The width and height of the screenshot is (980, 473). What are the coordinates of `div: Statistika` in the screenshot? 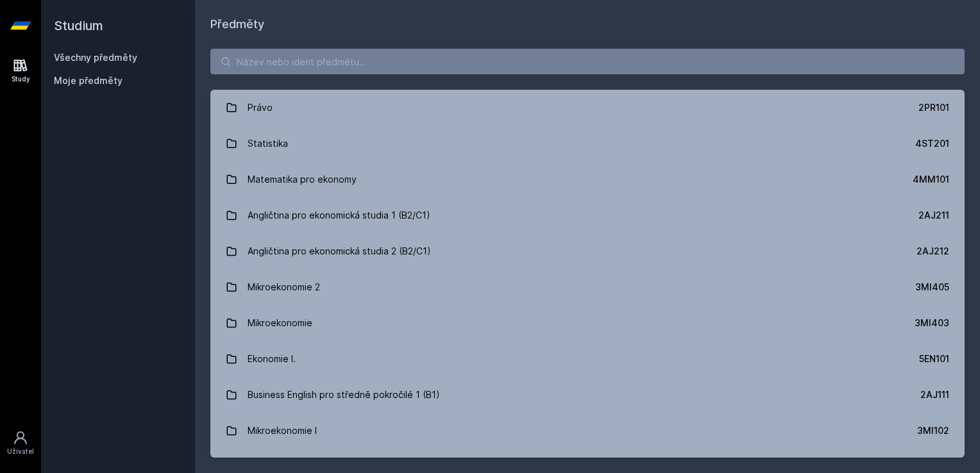 It's located at (268, 144).